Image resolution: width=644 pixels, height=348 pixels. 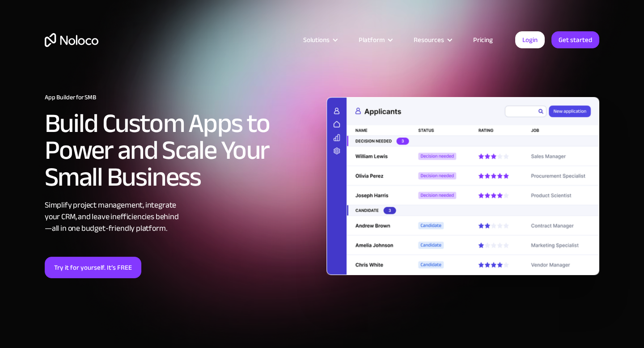 What do you see at coordinates (483, 40) in the screenshot?
I see `a: Pricing` at bounding box center [483, 40].